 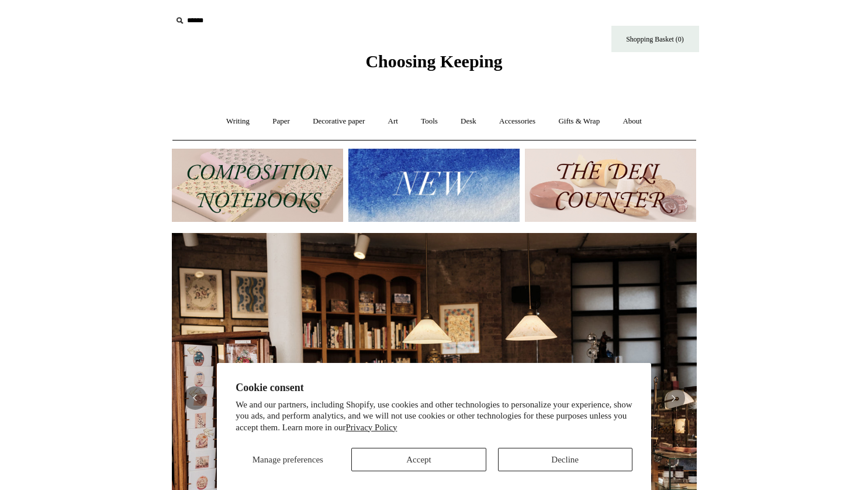 I want to click on a: Decorative paper, so click(x=338, y=121).